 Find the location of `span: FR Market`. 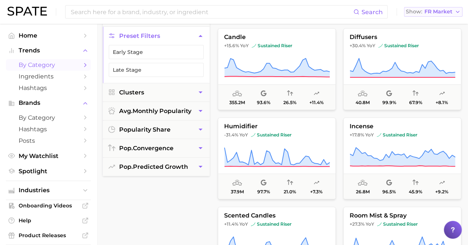

span: FR Market is located at coordinates (438, 12).